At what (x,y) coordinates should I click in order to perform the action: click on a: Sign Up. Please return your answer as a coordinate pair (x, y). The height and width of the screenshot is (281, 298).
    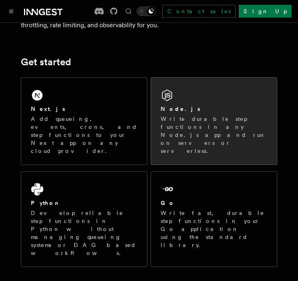
    Looking at the image, I should click on (265, 11).